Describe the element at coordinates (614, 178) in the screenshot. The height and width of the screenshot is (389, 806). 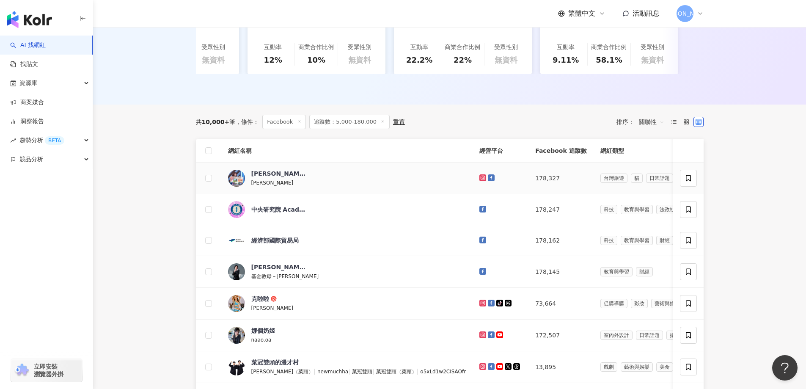
I see `span: 台灣旅遊` at that location.